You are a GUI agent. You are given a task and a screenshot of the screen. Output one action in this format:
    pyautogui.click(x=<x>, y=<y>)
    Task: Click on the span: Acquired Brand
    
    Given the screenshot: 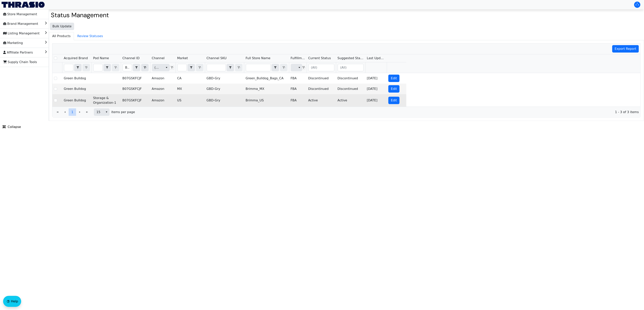 What is the action you would take?
    pyautogui.click(x=76, y=58)
    